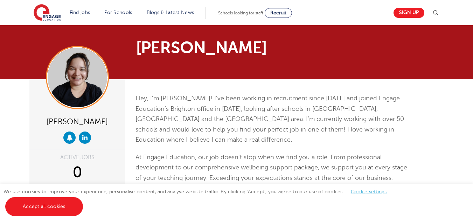 The width and height of the screenshot is (473, 222). I want to click on span: At Engage Education, our job doesn’t stop when we find you a role. From professional development ..., so click(271, 167).